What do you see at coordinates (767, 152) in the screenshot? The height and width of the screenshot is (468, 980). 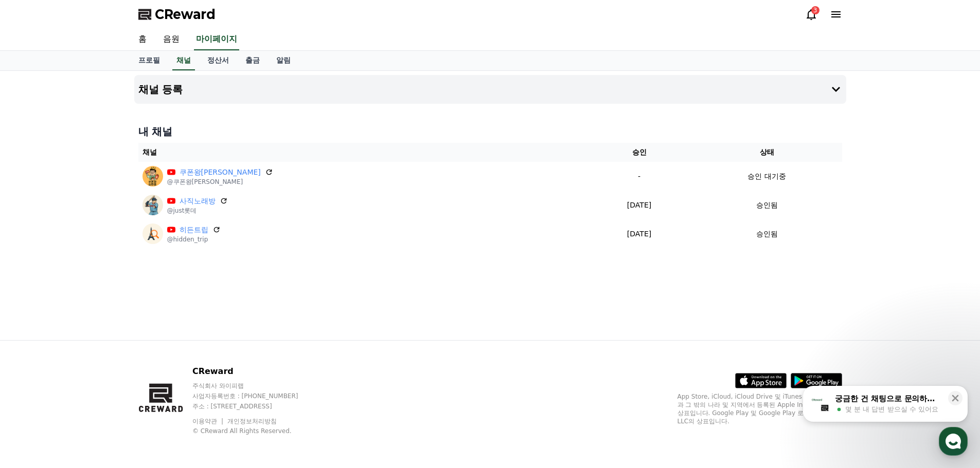 I see `th: 상태` at bounding box center [767, 152].